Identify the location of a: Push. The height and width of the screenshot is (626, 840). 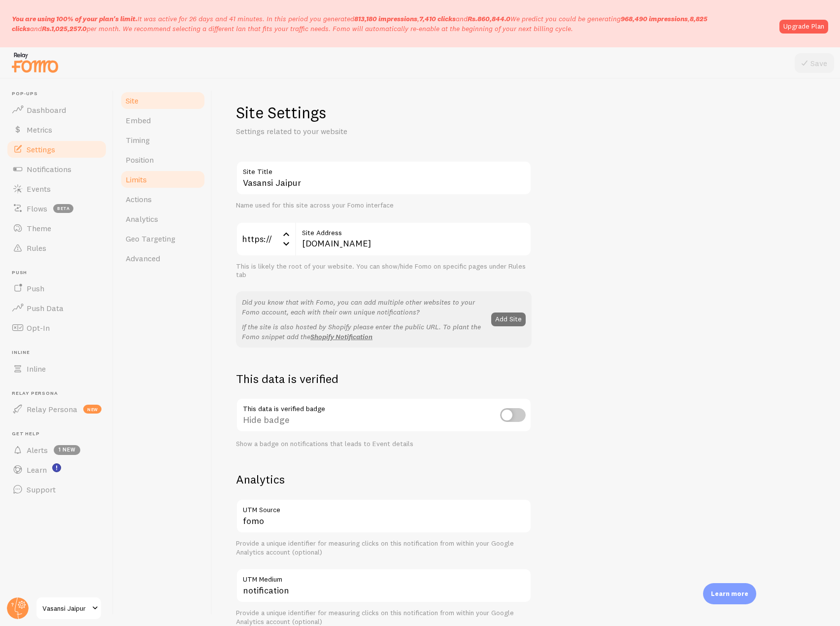
(57, 289).